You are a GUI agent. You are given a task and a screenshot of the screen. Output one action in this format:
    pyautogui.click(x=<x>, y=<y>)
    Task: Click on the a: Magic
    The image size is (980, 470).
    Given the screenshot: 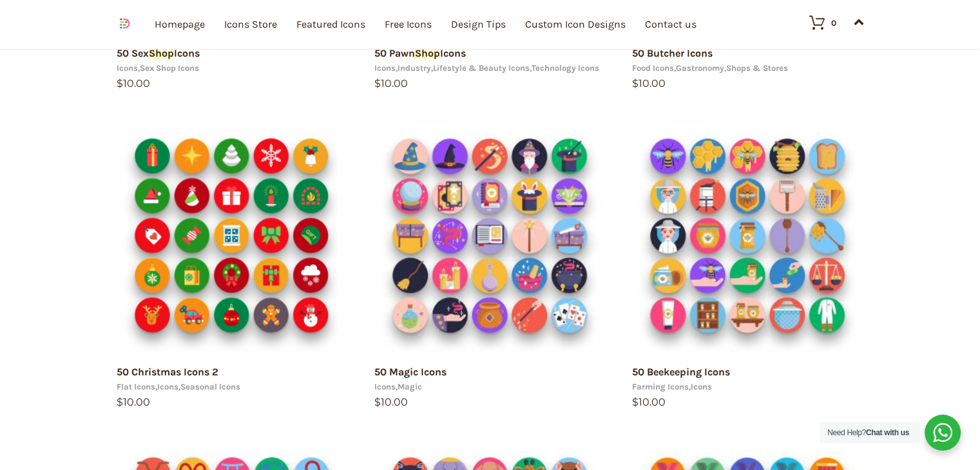 What is the action you would take?
    pyautogui.click(x=410, y=387)
    